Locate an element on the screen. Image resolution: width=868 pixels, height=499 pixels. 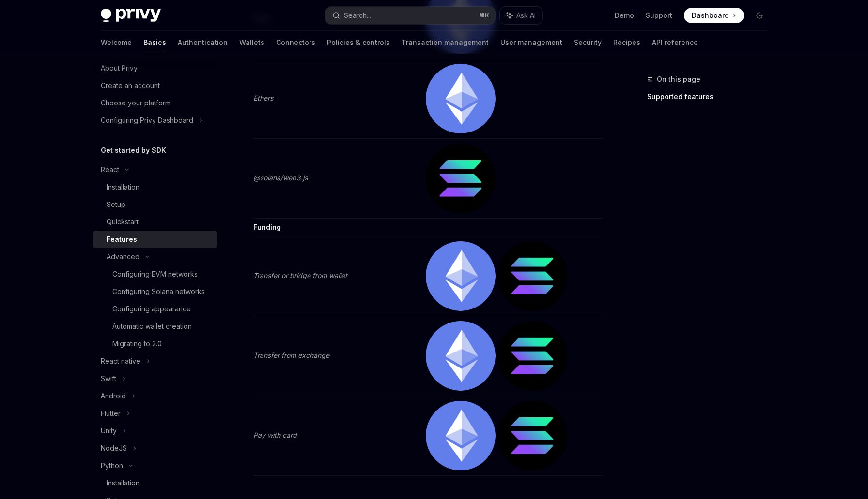
div: React native is located at coordinates (120, 362).